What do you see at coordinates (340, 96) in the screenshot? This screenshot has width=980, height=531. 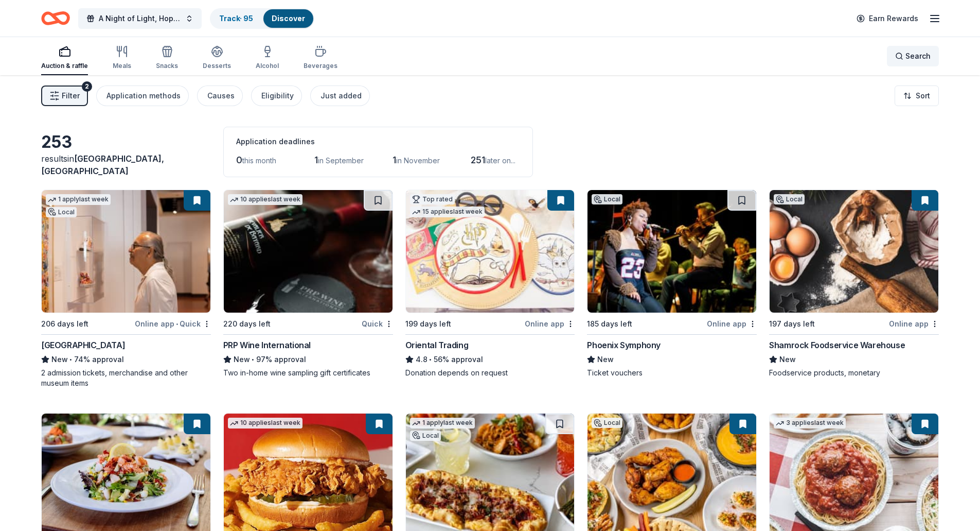 I see `button: Just added` at bounding box center [340, 96].